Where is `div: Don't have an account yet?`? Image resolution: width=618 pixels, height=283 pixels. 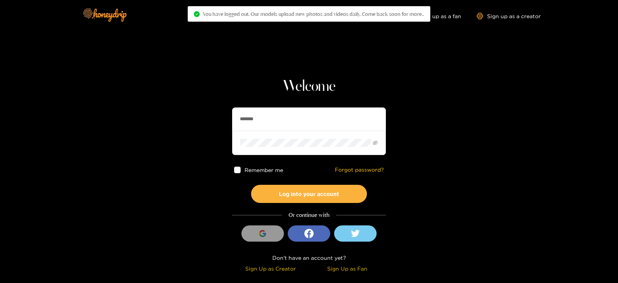
div: Don't have an account yet? is located at coordinates (309, 257).